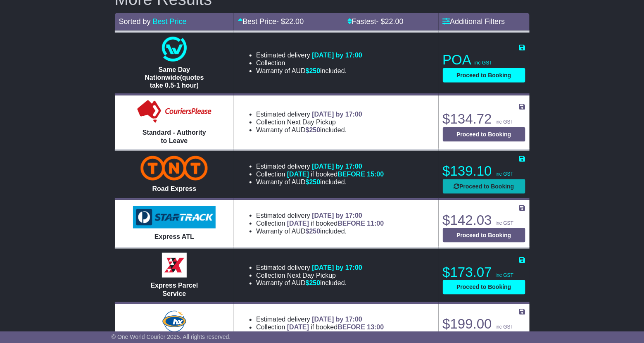 The width and height of the screenshot is (644, 343). I want to click on p: $134.72, so click(484, 119).